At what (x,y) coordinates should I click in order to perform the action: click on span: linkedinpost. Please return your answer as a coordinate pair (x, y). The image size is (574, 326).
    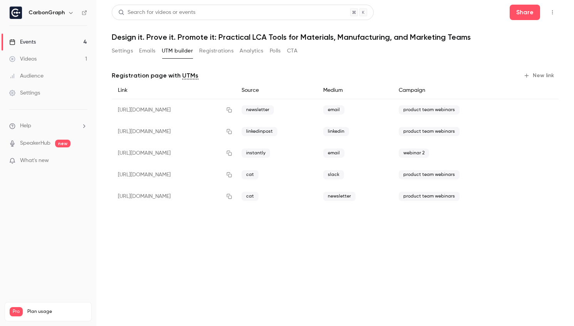
    Looking at the image, I should click on (259, 131).